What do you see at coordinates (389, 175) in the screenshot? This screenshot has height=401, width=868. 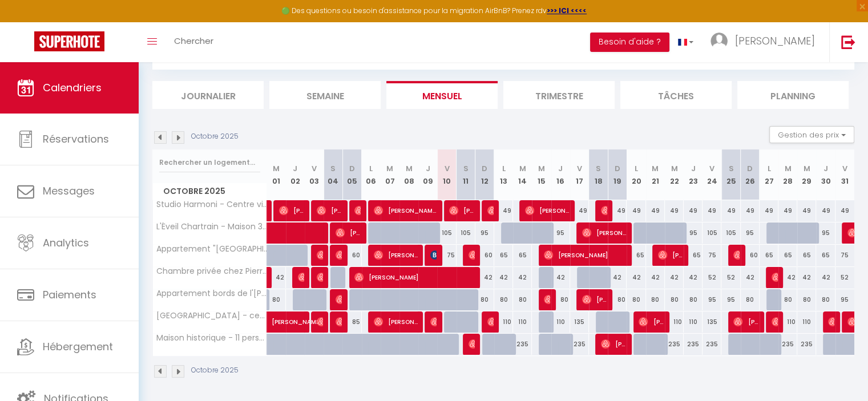 I see `th: 07` at bounding box center [389, 175].